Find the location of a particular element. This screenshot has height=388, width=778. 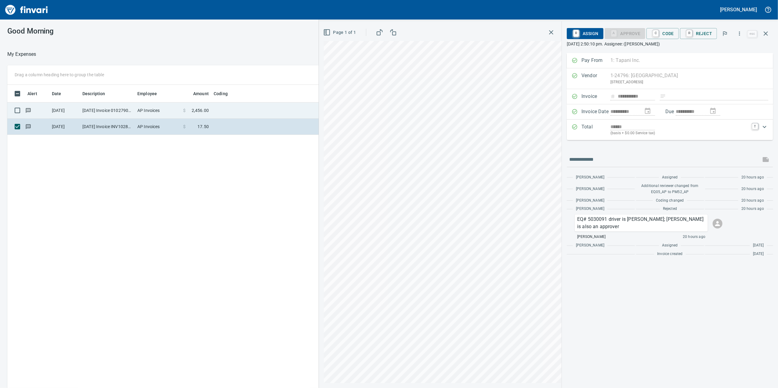

span: Invoice created is located at coordinates (670, 254).